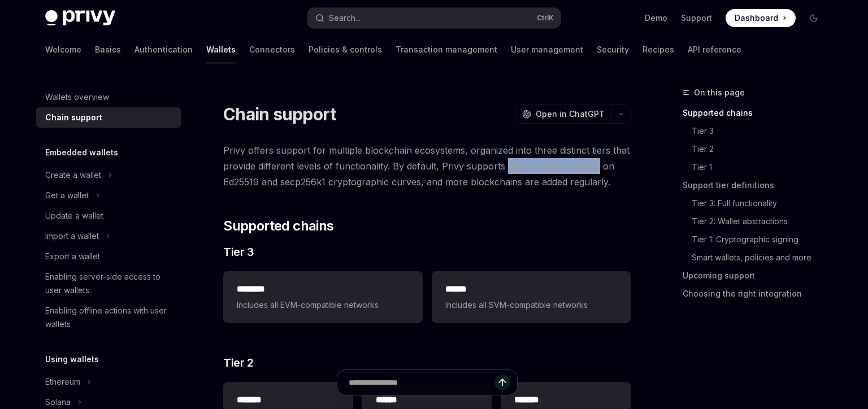  Describe the element at coordinates (446, 50) in the screenshot. I see `a: Transaction management` at that location.